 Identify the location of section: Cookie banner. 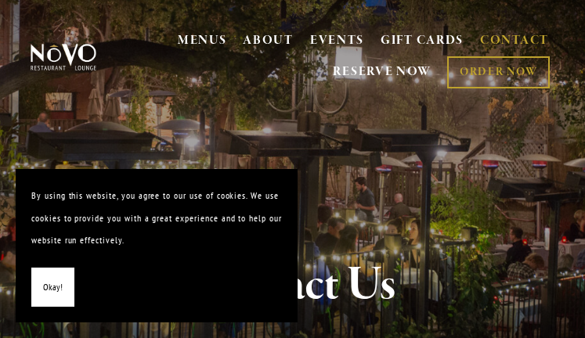
(157, 246).